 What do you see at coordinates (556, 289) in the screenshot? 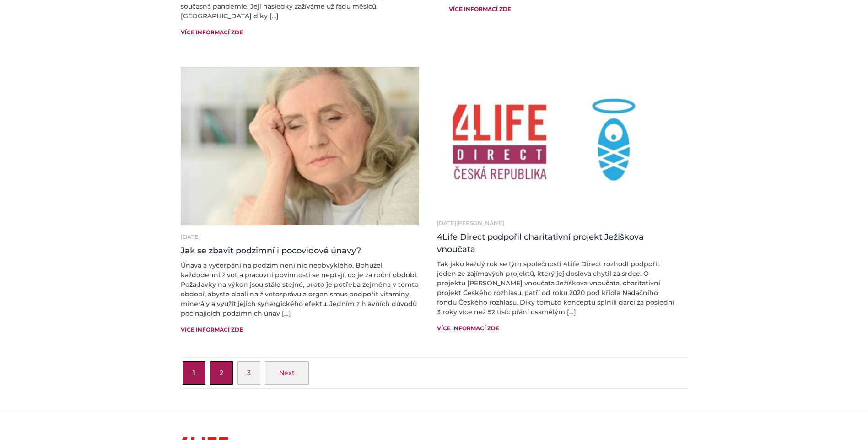
I see `p: Tak jako každý rok se tým společnosti 4Life Direct rozhodl podpořit jeden ze zajímavých projektů,...` at bounding box center [556, 289].